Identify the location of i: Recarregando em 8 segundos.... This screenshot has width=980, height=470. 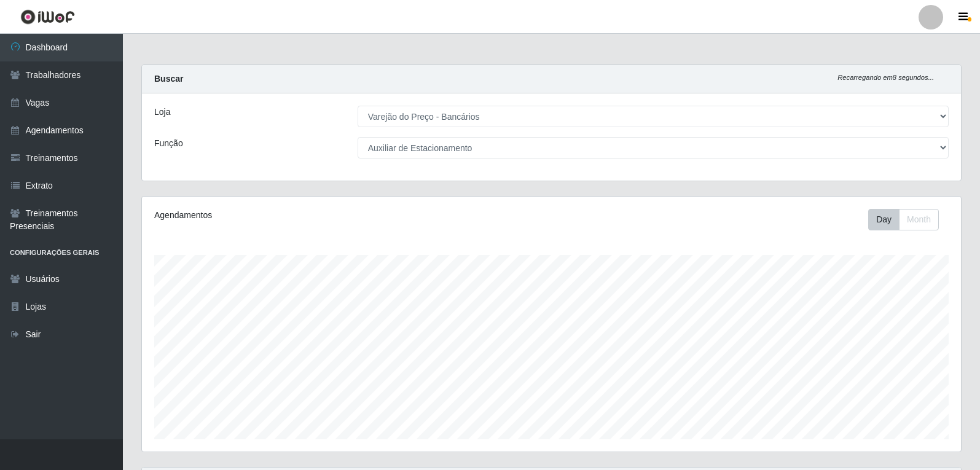
(885, 78).